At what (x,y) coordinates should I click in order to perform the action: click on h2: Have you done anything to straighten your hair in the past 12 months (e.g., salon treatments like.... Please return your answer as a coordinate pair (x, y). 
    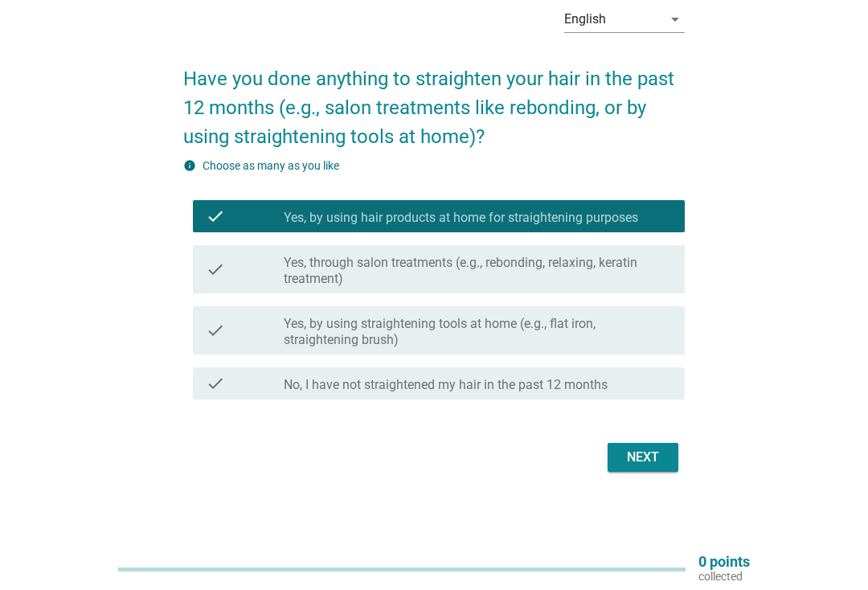
    Looking at the image, I should click on (434, 99).